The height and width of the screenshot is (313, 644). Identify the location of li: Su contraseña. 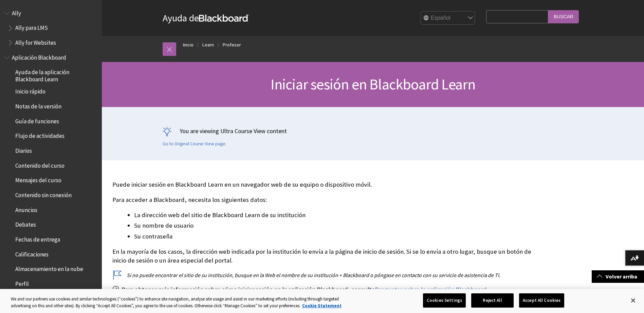
(333, 237).